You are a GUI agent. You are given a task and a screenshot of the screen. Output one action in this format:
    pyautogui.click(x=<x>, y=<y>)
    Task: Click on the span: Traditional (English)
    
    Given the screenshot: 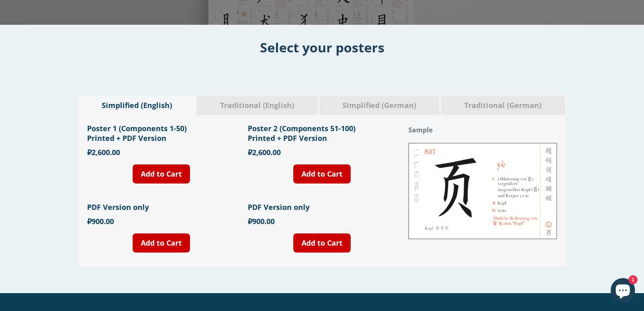 What is the action you would take?
    pyautogui.click(x=257, y=106)
    